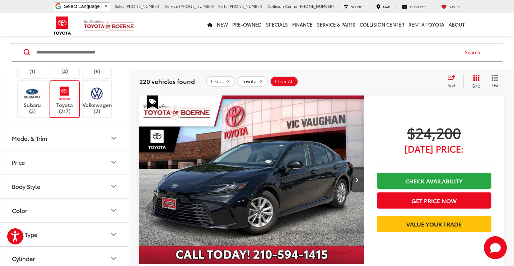  I want to click on a: Rent a Toyota, so click(427, 24).